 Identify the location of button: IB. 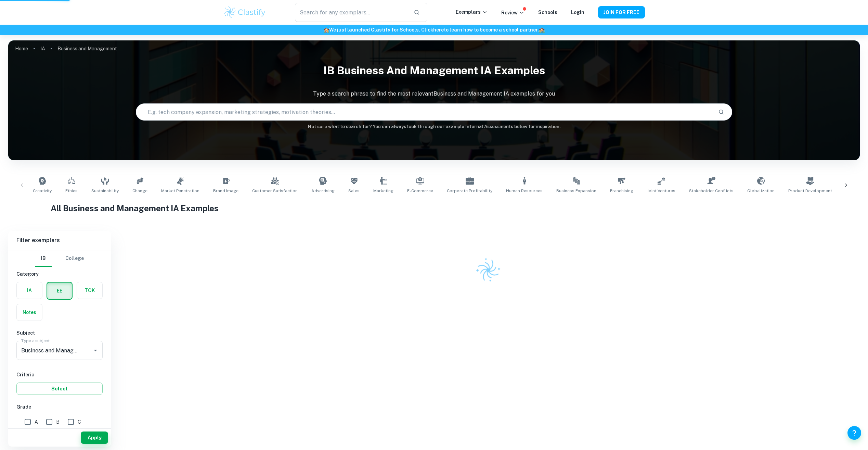
(43, 258).